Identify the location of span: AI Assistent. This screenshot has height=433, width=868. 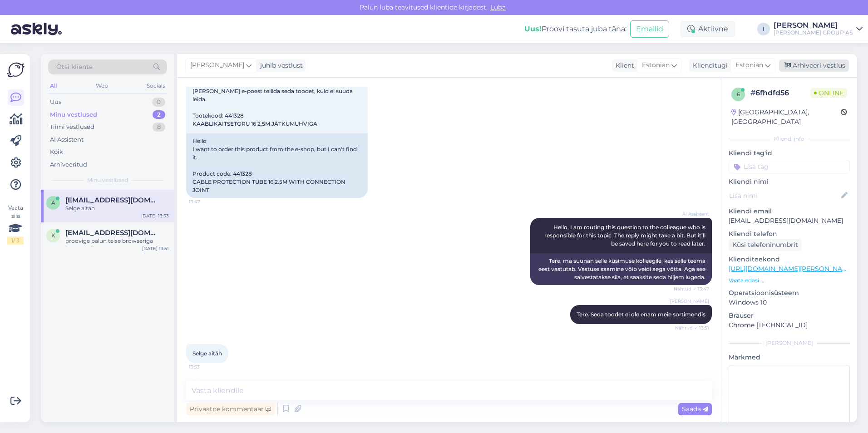
(692, 214).